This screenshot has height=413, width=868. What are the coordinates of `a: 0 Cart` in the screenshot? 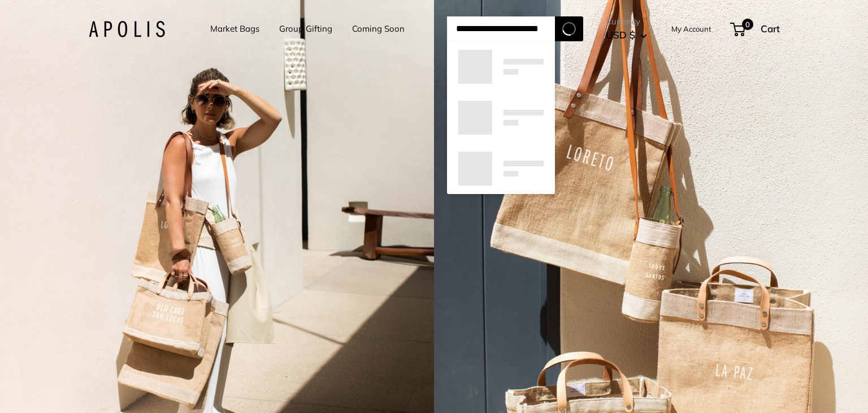 It's located at (755, 29).